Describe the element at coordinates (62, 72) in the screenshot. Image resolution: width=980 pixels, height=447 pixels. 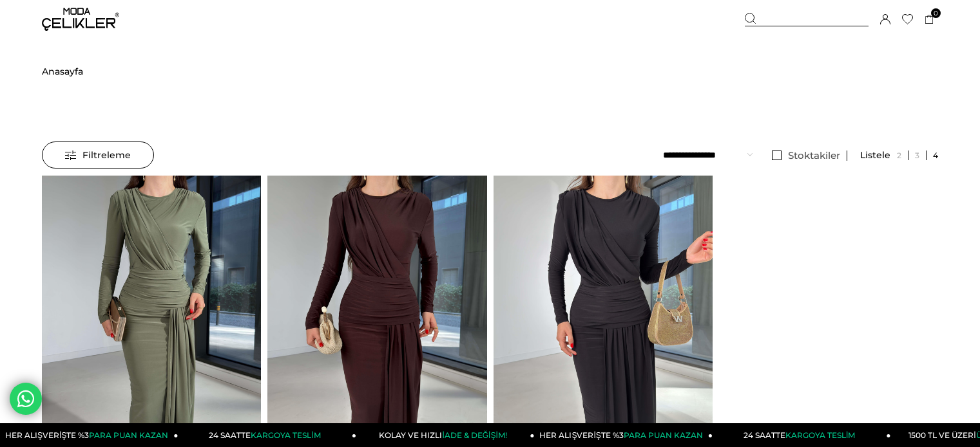
I see `span: Anasayfa` at that location.